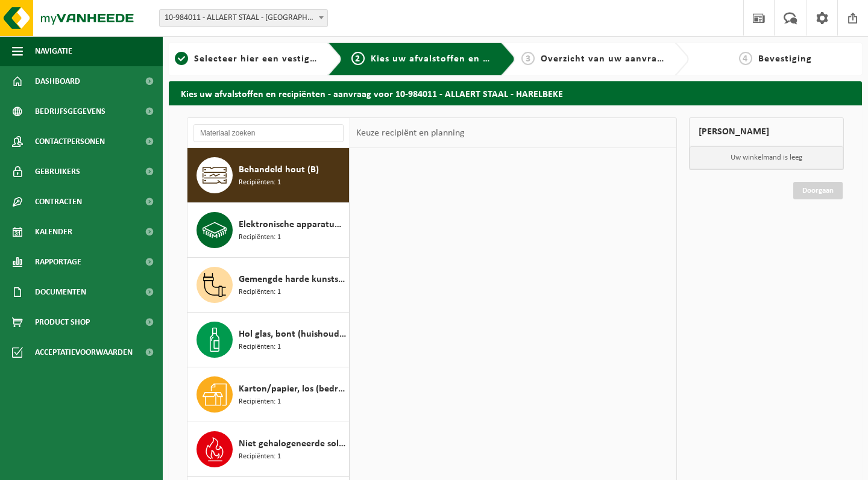 The height and width of the screenshot is (480, 868). What do you see at coordinates (57, 172) in the screenshot?
I see `span: Gebruikers` at bounding box center [57, 172].